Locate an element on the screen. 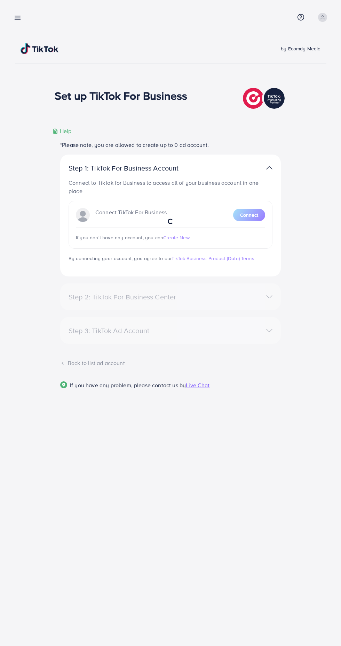  p: *Please note, you are allowed to create up to 0 ad account. is located at coordinates (170, 145).